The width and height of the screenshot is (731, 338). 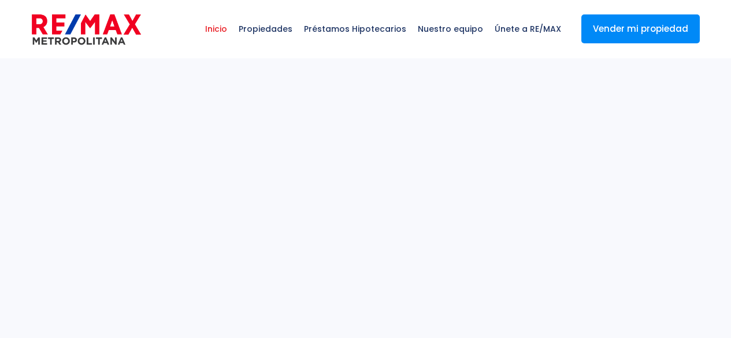 I want to click on span: Propiedades, so click(x=265, y=29).